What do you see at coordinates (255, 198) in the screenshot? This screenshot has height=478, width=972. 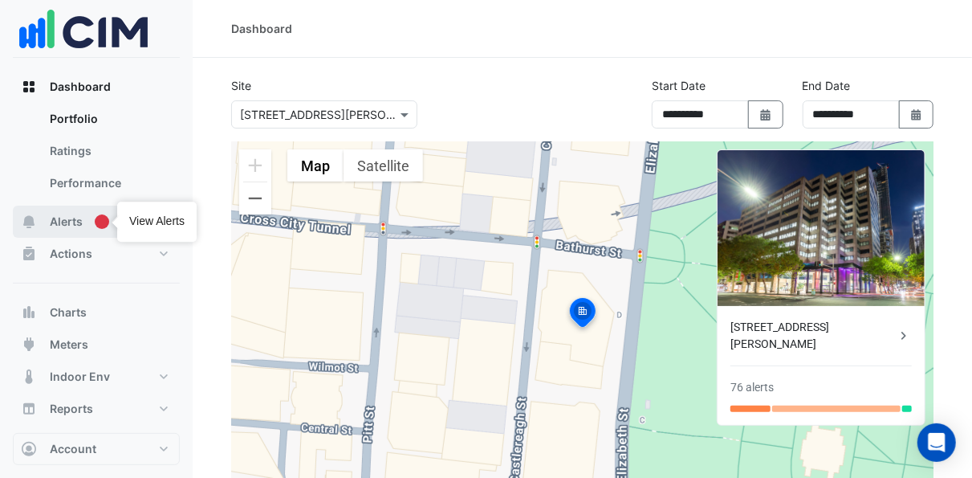 I see `button: Zoom out` at bounding box center [255, 198].